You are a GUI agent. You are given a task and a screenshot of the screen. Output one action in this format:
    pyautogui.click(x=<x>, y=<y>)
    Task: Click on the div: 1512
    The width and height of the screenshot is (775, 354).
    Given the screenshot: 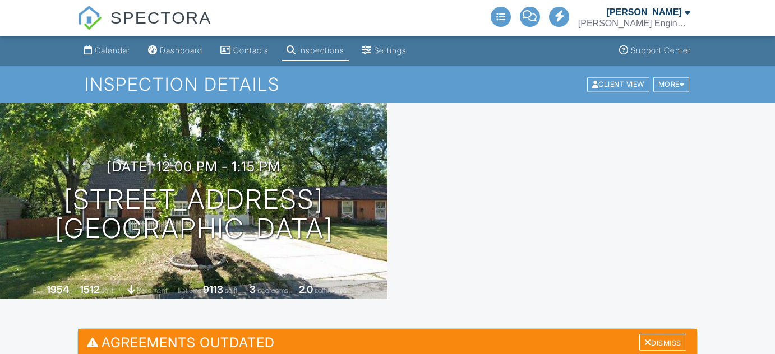 What is the action you would take?
    pyautogui.click(x=89, y=289)
    